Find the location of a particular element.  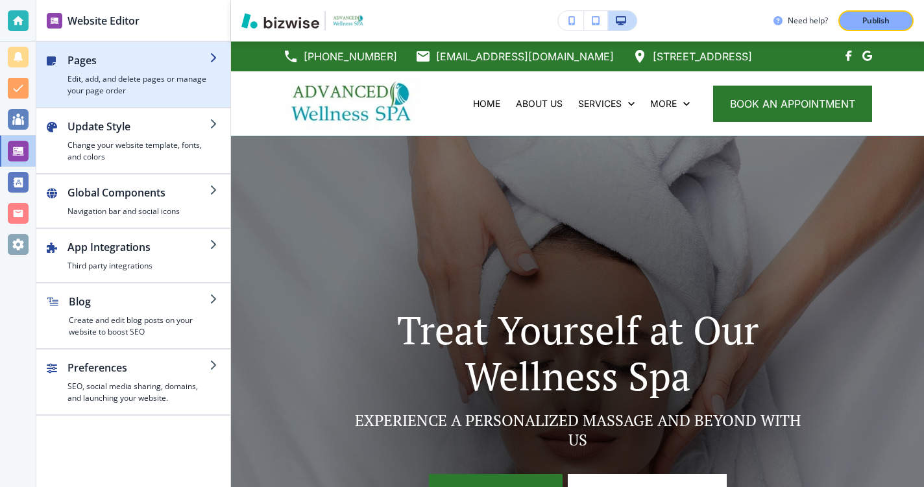

p: EXPERIENCE A PERSONALIZED MASSAGE AND BEYOND WITH US is located at coordinates (578, 430).